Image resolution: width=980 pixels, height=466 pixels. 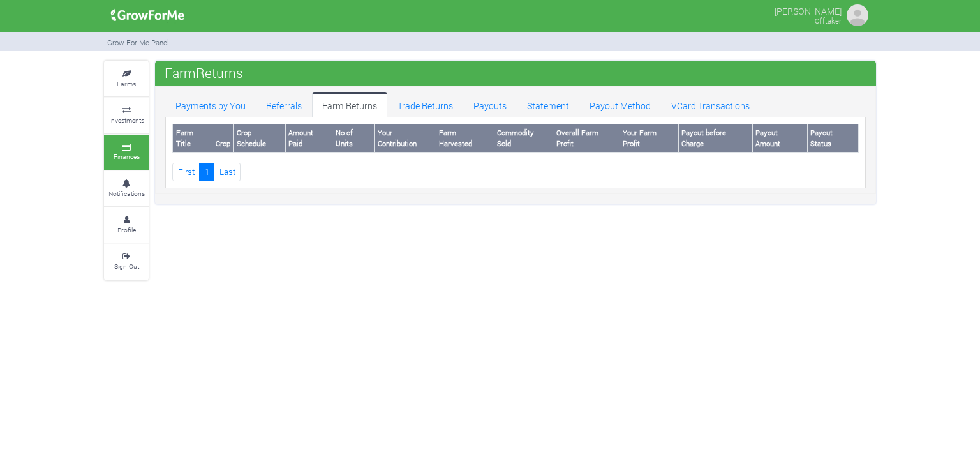 What do you see at coordinates (425, 105) in the screenshot?
I see `a: Trade Returns` at bounding box center [425, 105].